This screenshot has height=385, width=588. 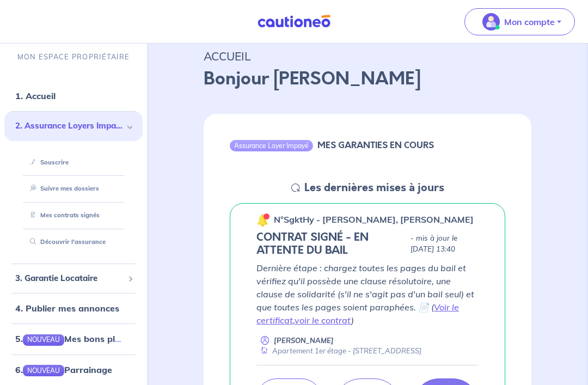 I want to click on a: Découvrir l'assurance, so click(x=66, y=242).